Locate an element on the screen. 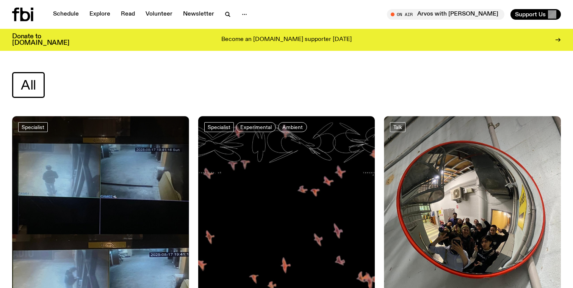 The width and height of the screenshot is (573, 288). a: Read is located at coordinates (128, 14).